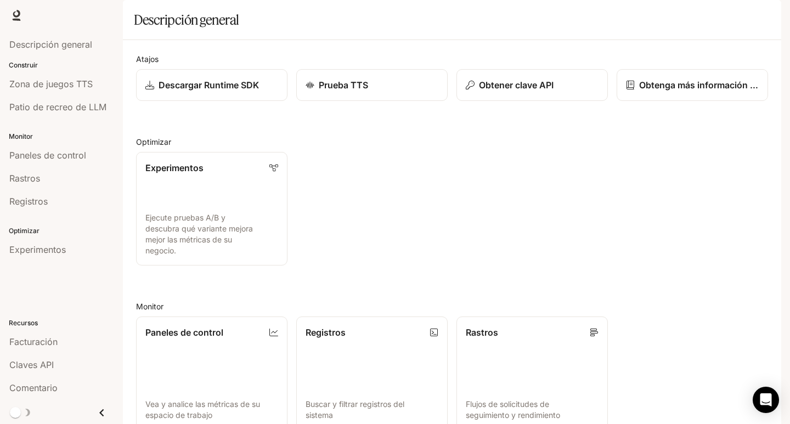 The width and height of the screenshot is (790, 424). Describe the element at coordinates (199, 234) in the screenshot. I see `font: Ejecute pruebas A/B y descubra qué variante mejora mejor las métricas de su negocio.` at that location.